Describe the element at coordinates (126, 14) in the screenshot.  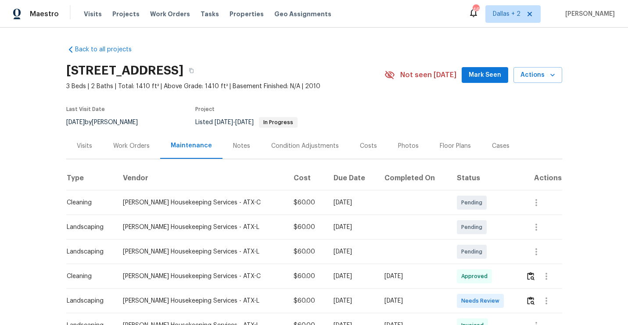
I see `span: Projects` at that location.